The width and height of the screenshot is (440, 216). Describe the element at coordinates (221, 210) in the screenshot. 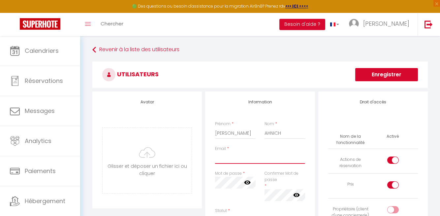

I see `label: Statut` at that location.